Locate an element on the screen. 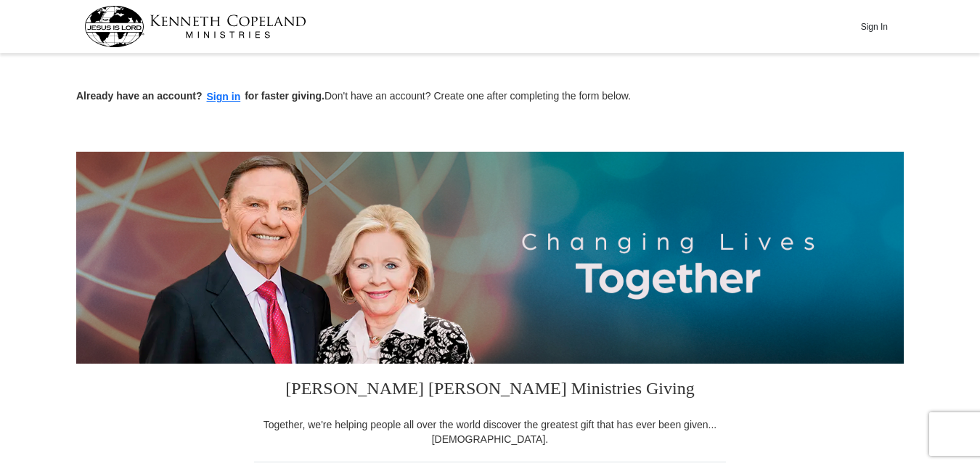 The height and width of the screenshot is (466, 980). button: Sign in is located at coordinates (223, 97).